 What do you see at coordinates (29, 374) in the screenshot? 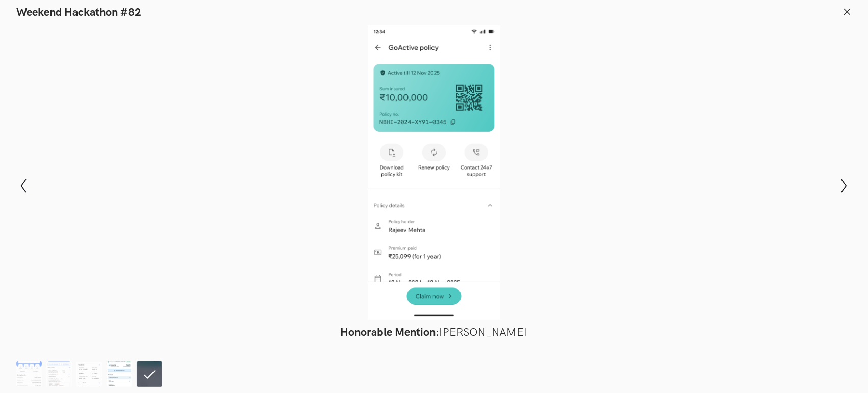
I see `img: amruth-niva.png` at bounding box center [29, 374].